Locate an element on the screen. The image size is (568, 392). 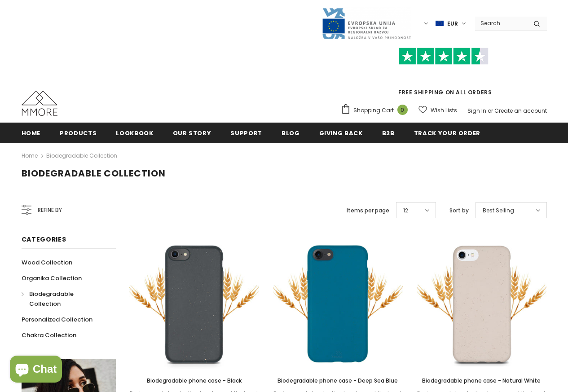
label: Sort by is located at coordinates (459, 211).